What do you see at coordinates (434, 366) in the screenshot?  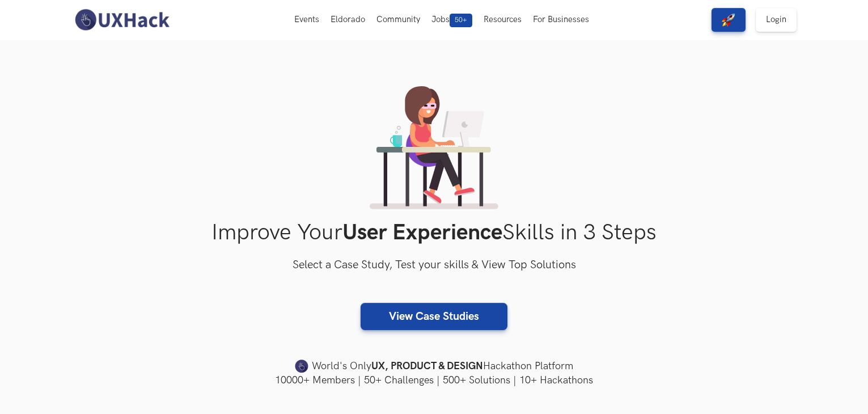 I see `h4: World's Only Hackathon Platform` at bounding box center [434, 366].